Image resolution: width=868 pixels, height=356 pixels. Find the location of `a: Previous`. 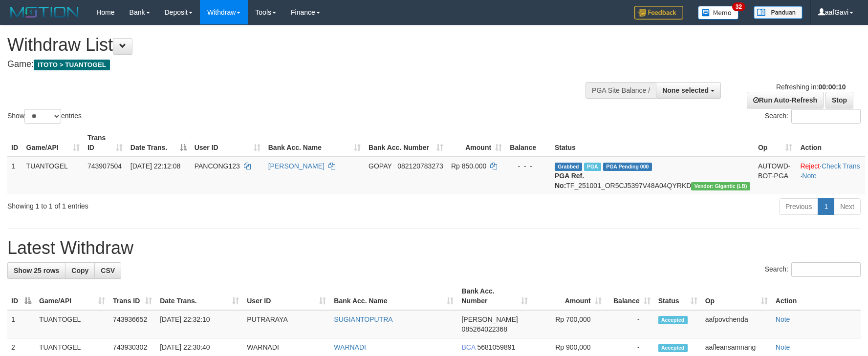

a: Previous is located at coordinates (799, 207).